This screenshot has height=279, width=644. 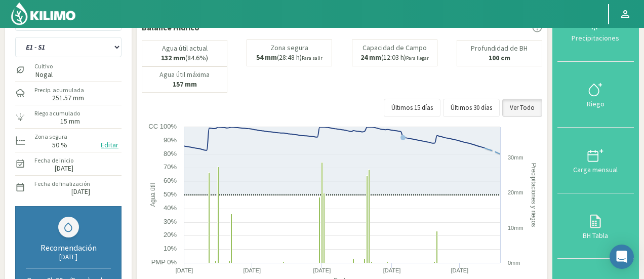 What do you see at coordinates (595, 38) in the screenshot?
I see `div: Precipitaciones` at bounding box center [595, 38].